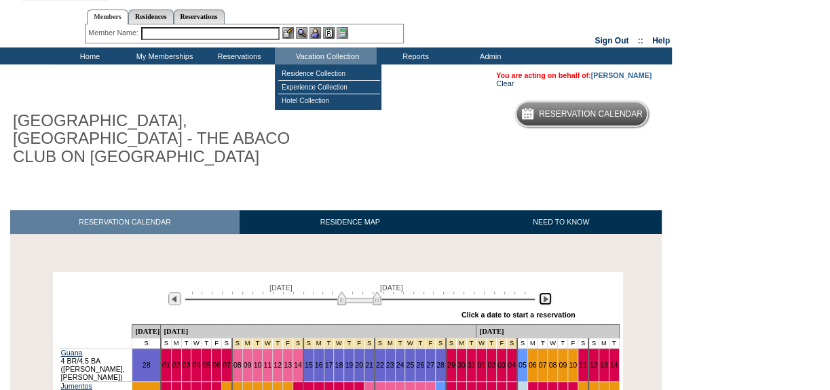 The height and width of the screenshot is (390, 830). What do you see at coordinates (604, 365) in the screenshot?
I see `a: 13` at bounding box center [604, 365].